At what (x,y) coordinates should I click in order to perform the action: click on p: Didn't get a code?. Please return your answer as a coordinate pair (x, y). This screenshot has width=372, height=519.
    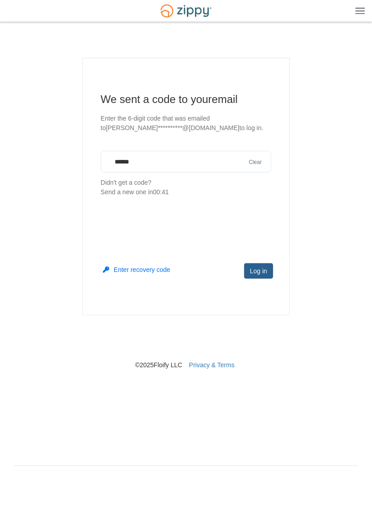
    Looking at the image, I should click on (186, 187).